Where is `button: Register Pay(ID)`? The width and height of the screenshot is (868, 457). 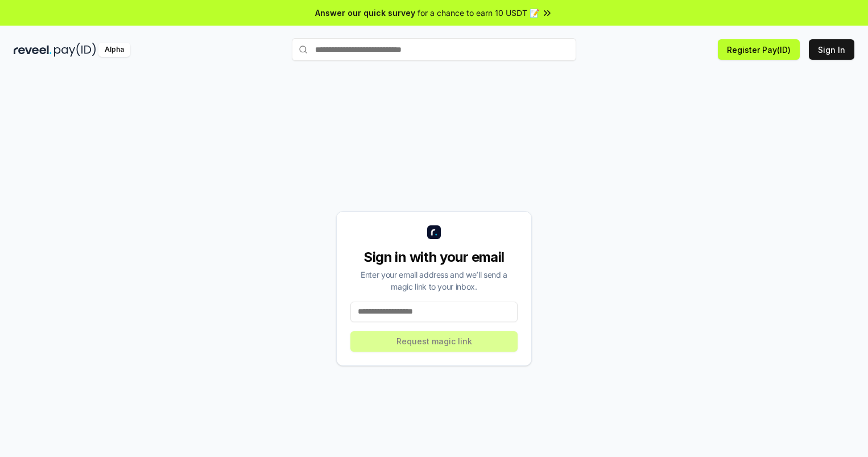
button: Register Pay(ID) is located at coordinates (759, 49).